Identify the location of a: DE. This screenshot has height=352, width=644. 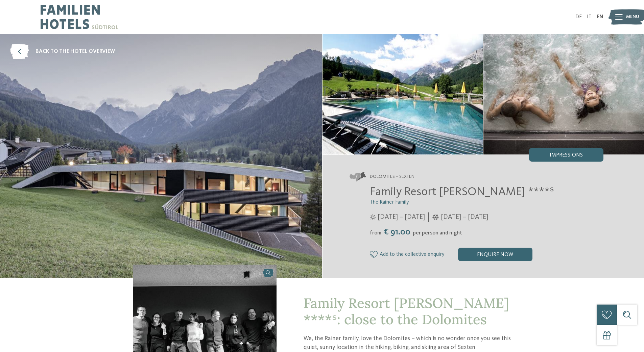
(578, 16).